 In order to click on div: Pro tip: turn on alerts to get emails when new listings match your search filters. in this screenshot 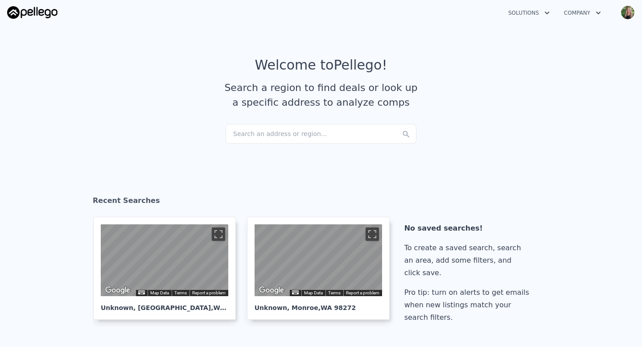, I will do `click(468, 305)`.